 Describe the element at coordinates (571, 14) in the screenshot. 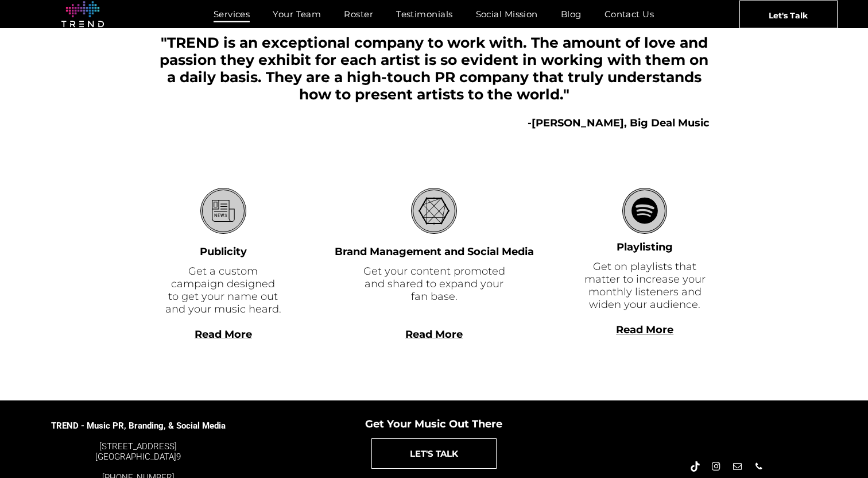

I see `a: Blog` at that location.